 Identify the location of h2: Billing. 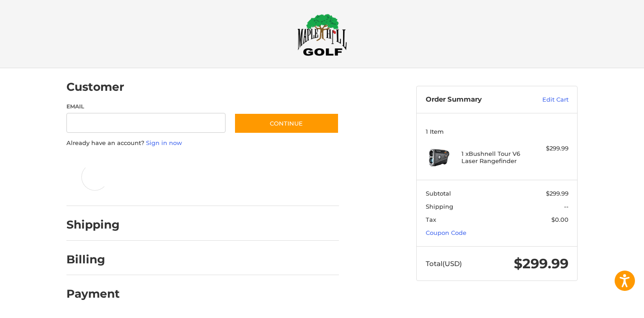
(92, 259).